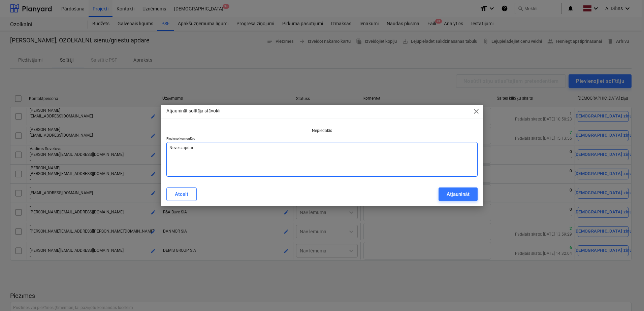 This screenshot has width=644, height=311. I want to click on p: Nepiedalās, so click(322, 131).